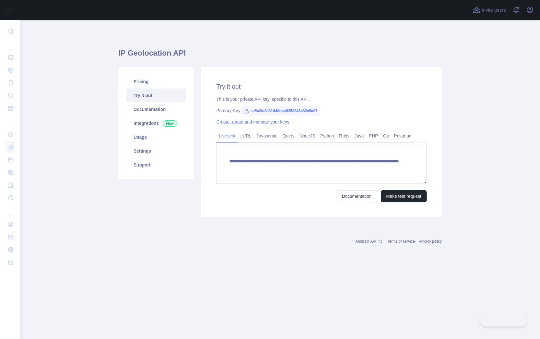 The image size is (540, 339). I want to click on button: Invite users, so click(489, 10).